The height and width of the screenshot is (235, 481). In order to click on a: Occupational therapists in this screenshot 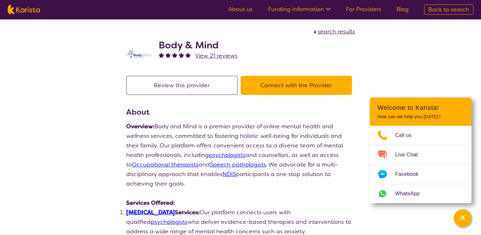, I will do `click(165, 164)`.